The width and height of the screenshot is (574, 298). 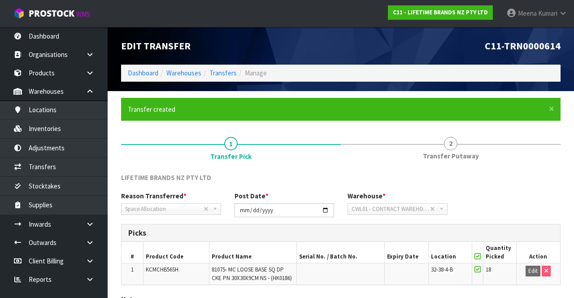 What do you see at coordinates (450, 155) in the screenshot?
I see `span: Transfer Putaway` at bounding box center [450, 155].